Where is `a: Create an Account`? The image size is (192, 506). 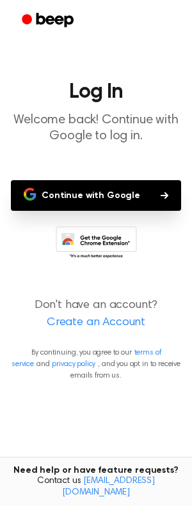
a: Create an Account is located at coordinates (96, 323).